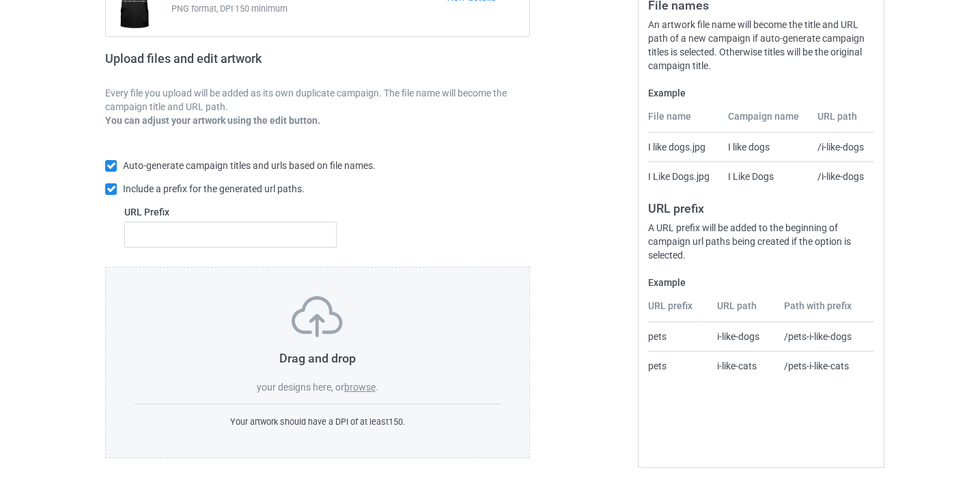 Image resolution: width=980 pixels, height=487 pixels. I want to click on label: URL Prefix, so click(230, 212).